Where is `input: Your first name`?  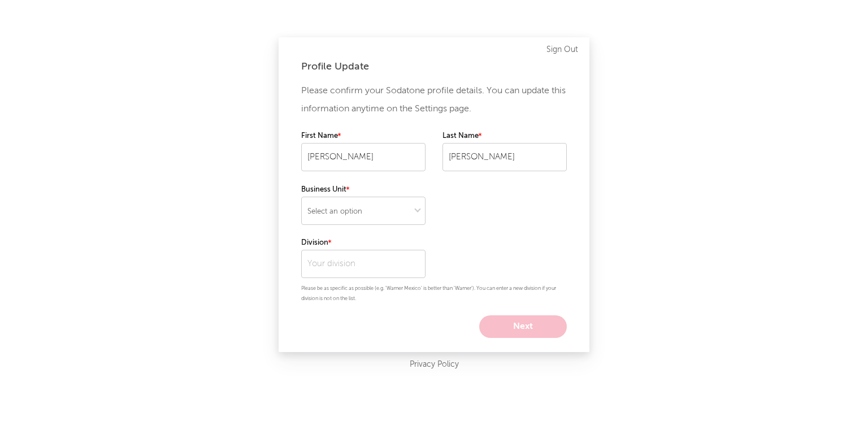
input: Your first name is located at coordinates (363, 157).